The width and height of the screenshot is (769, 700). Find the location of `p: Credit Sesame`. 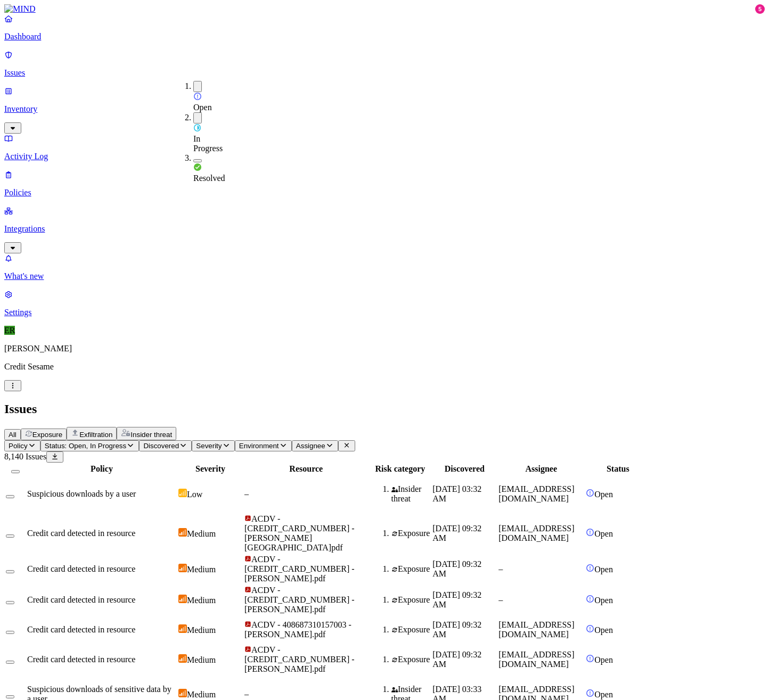

p: Credit Sesame is located at coordinates (384, 367).